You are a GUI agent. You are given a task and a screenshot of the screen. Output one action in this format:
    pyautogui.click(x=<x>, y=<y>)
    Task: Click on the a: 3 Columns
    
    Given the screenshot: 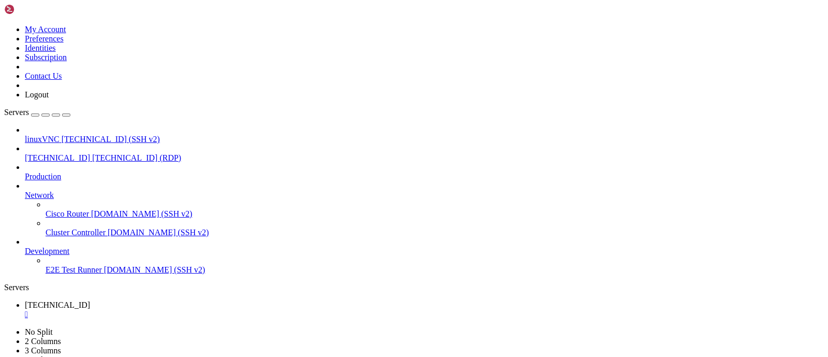 What is the action you would take?
    pyautogui.click(x=43, y=350)
    